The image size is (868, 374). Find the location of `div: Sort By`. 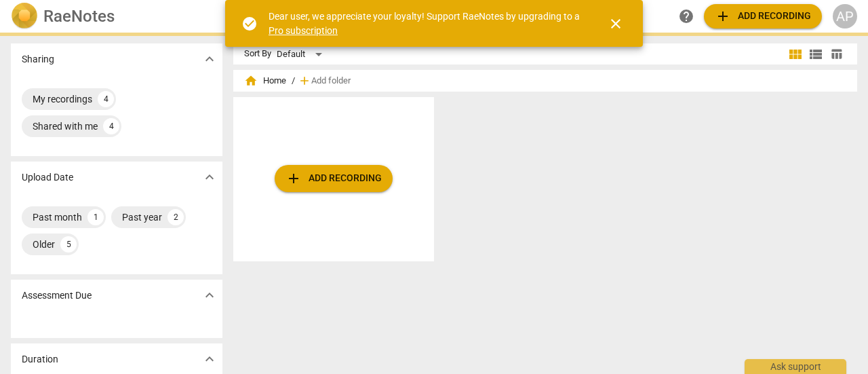

div: Sort By is located at coordinates (258, 54).